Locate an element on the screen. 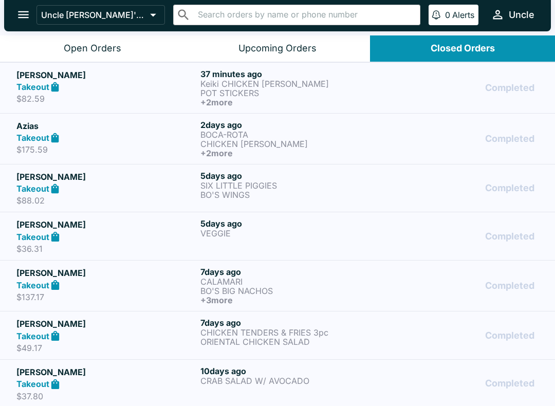 The width and height of the screenshot is (555, 406). button: open drawer is located at coordinates (23, 14).